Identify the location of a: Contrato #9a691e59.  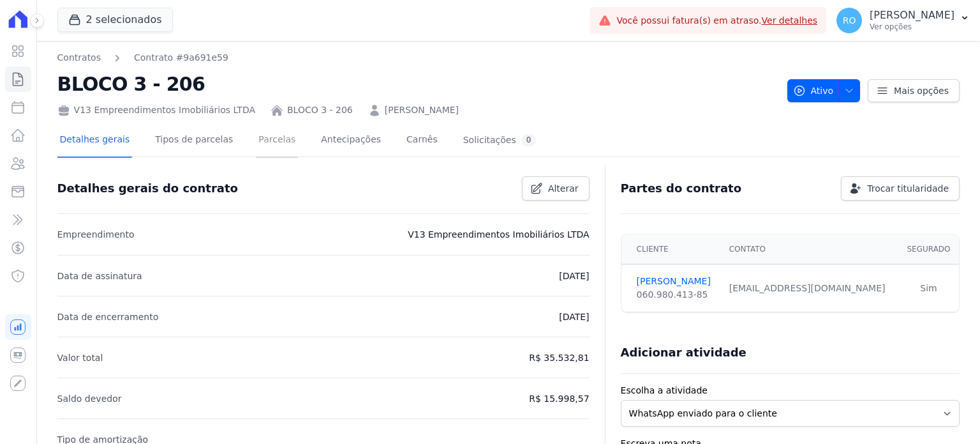
(181, 57).